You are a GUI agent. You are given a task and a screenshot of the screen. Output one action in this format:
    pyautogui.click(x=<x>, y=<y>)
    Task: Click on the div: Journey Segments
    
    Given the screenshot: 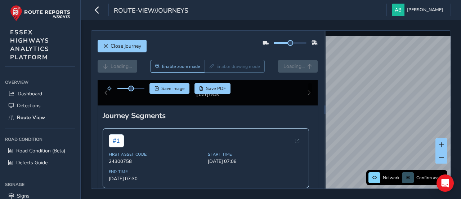 What is the action you would take?
    pyautogui.click(x=208, y=115)
    